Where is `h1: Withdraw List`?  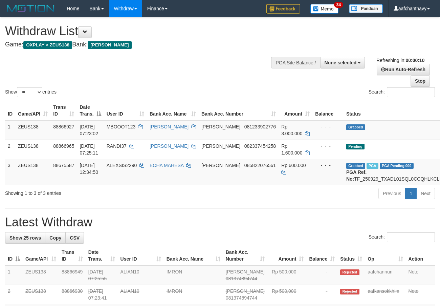
h1: Withdraw List is located at coordinates (146, 31).